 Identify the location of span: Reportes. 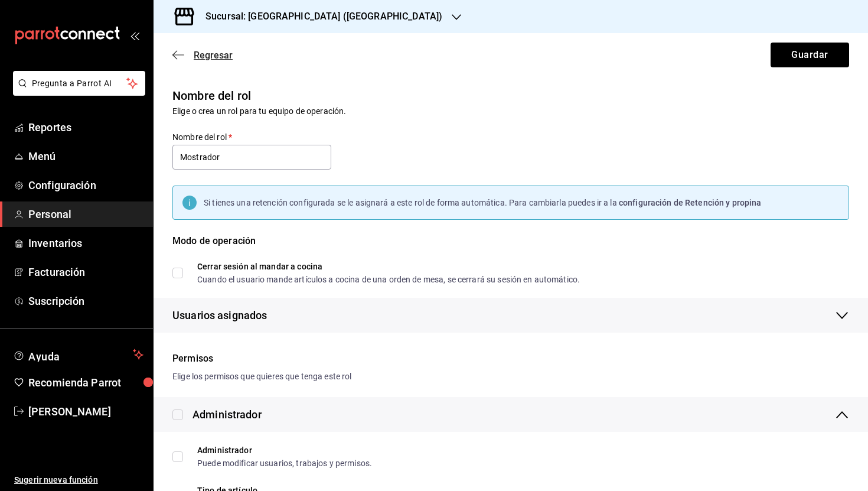
(85, 127).